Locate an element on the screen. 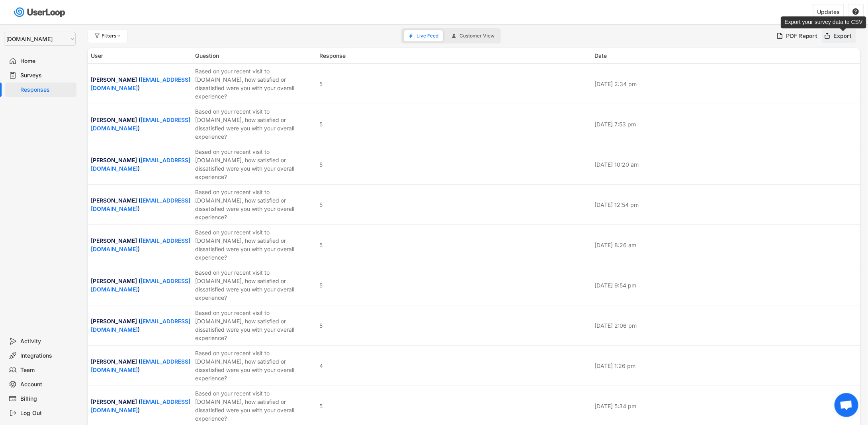 This screenshot has height=425, width=868. span: Live Feed is located at coordinates (427, 36).